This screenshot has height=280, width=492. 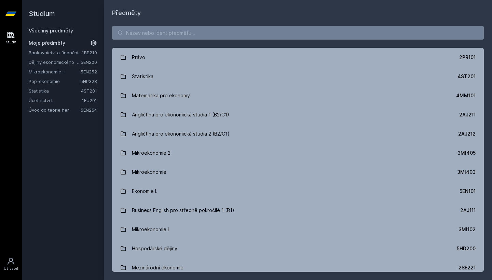 I want to click on a: Angličtina pro ekonomická studia 1 (B2/C1) 2AJ211, so click(x=298, y=115).